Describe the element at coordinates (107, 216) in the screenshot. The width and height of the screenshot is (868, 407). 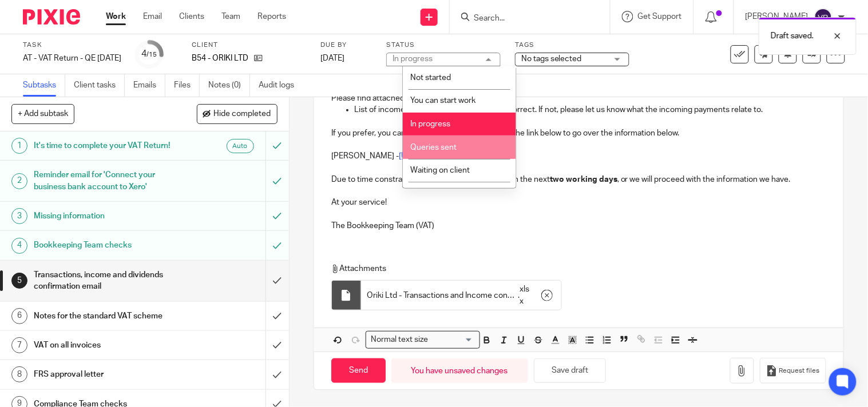
I see `h1: Missing information` at that location.